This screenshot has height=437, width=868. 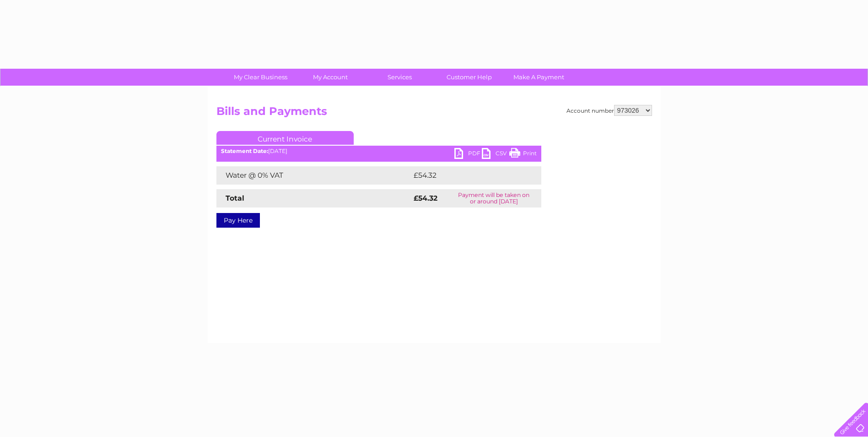 What do you see at coordinates (434, 113) in the screenshot?
I see `h2: Bills and Payments` at bounding box center [434, 113].